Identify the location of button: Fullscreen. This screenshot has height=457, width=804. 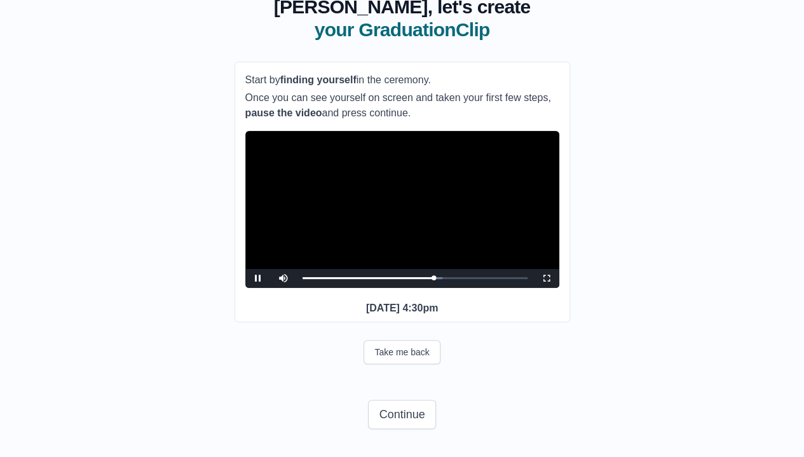
(547, 278).